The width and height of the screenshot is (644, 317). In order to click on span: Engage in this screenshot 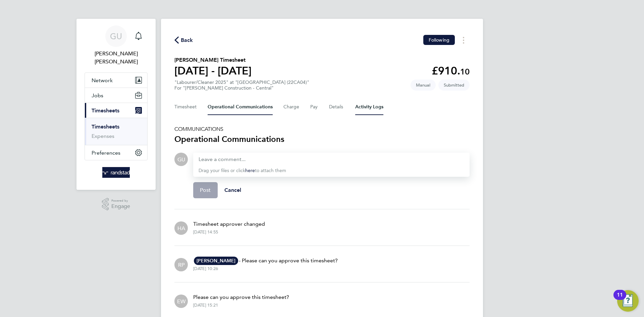, I will do `click(121, 206)`.